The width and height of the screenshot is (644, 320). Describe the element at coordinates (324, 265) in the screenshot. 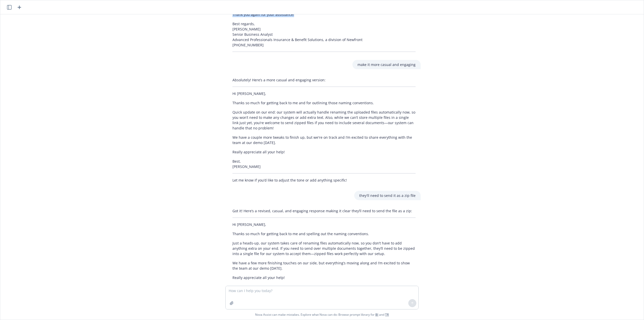

I see `p: We have a few more finishing touches on our side, but everything’s moving along and I’m excited t...` at that location.